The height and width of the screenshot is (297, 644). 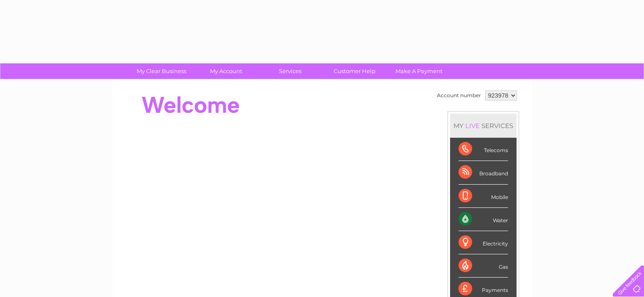 I want to click on a: My Clear Business, so click(x=162, y=71).